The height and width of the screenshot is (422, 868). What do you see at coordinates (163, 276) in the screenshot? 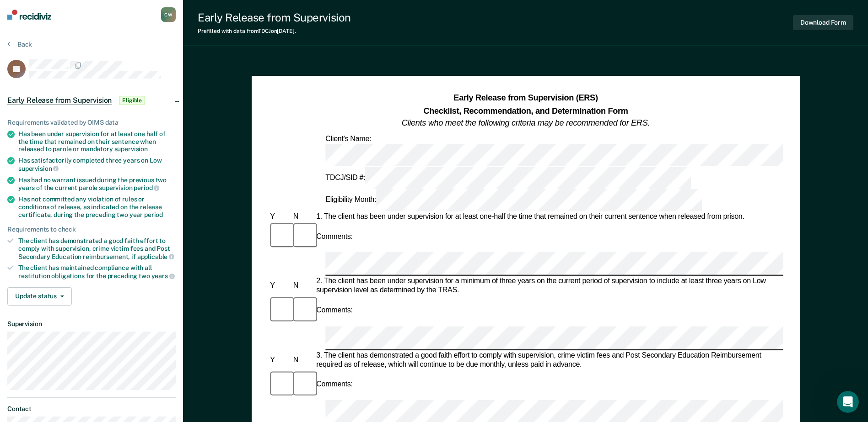
I see `span: years` at bounding box center [163, 276].